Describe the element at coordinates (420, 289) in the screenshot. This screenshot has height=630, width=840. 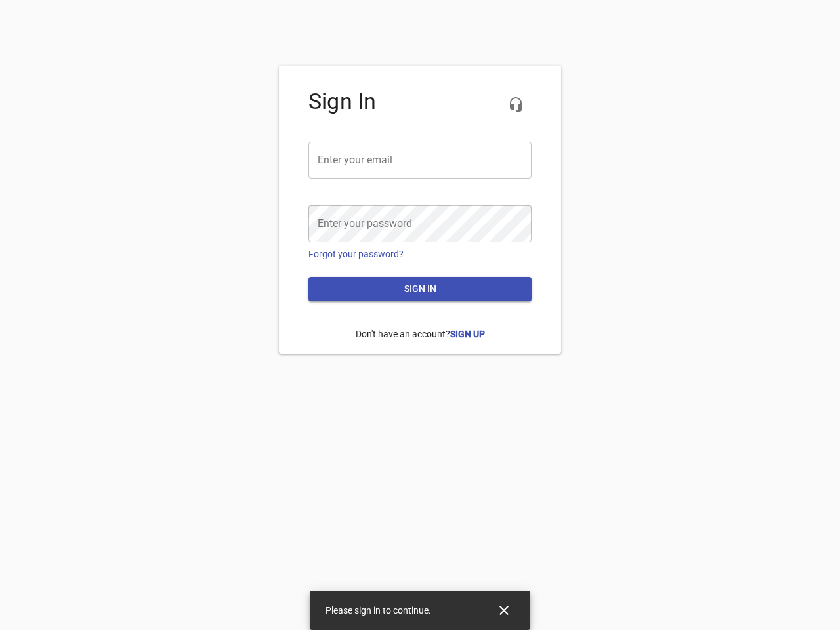
I see `button: Sign in` at that location.